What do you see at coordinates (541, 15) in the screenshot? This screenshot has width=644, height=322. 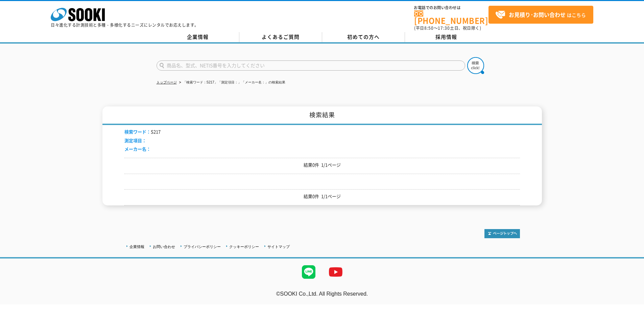 I see `a: お見積り･お問い合わせはこちら` at bounding box center [541, 15].